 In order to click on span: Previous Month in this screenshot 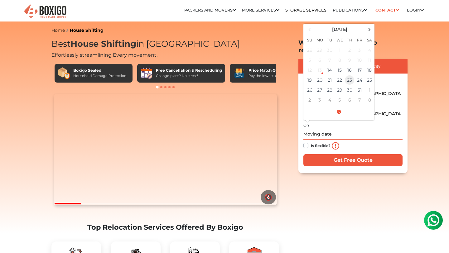, I will do `click(310, 29)`.